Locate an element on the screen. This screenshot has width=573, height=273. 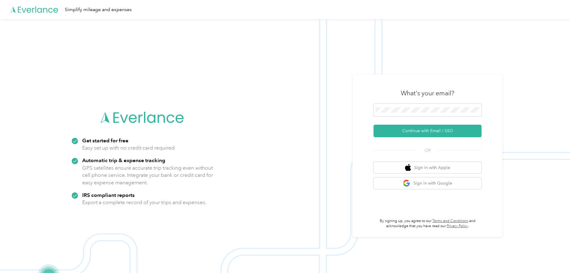
p: Export a complete record of your trips and expenses. is located at coordinates (144, 203).